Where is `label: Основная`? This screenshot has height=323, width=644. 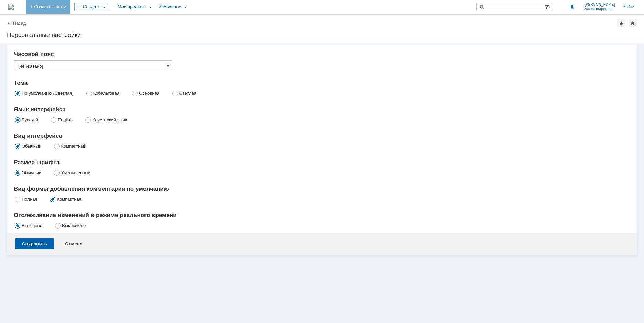 label: Основная is located at coordinates (149, 93).